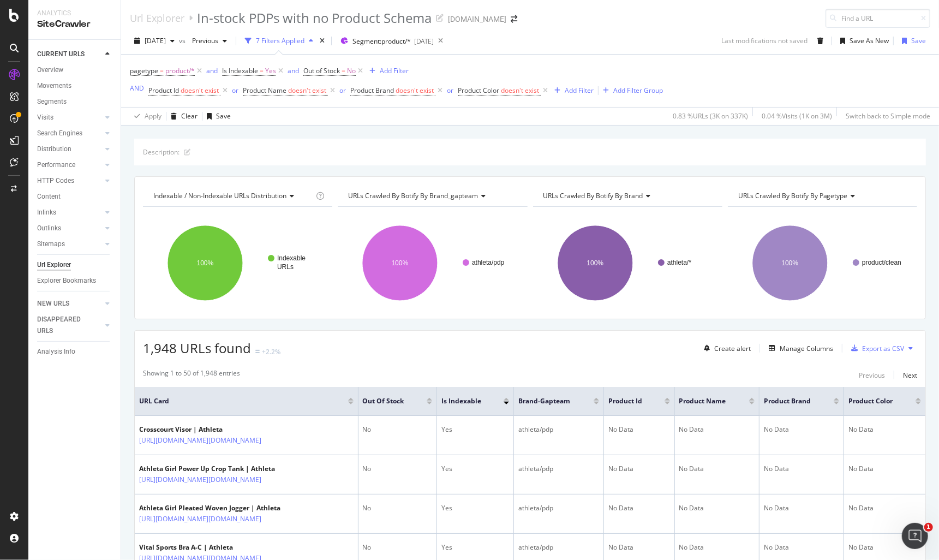  I want to click on a: Outlinks, so click(69, 228).